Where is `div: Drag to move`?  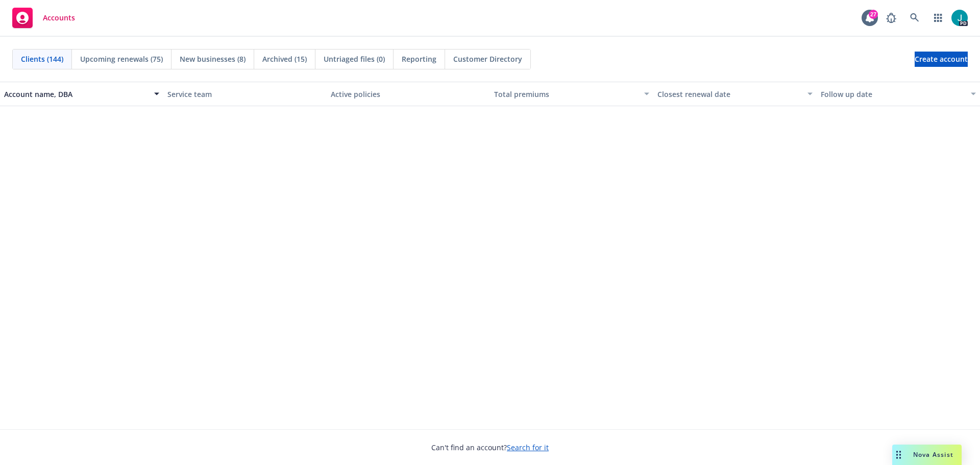 div: Drag to move is located at coordinates (899, 455).